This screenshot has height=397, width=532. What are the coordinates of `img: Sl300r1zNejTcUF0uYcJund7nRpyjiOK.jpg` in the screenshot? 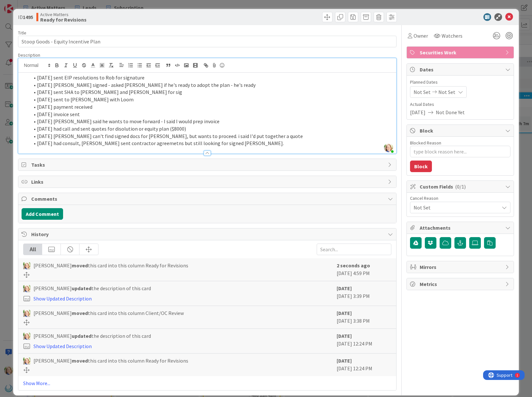 It's located at (389, 148).